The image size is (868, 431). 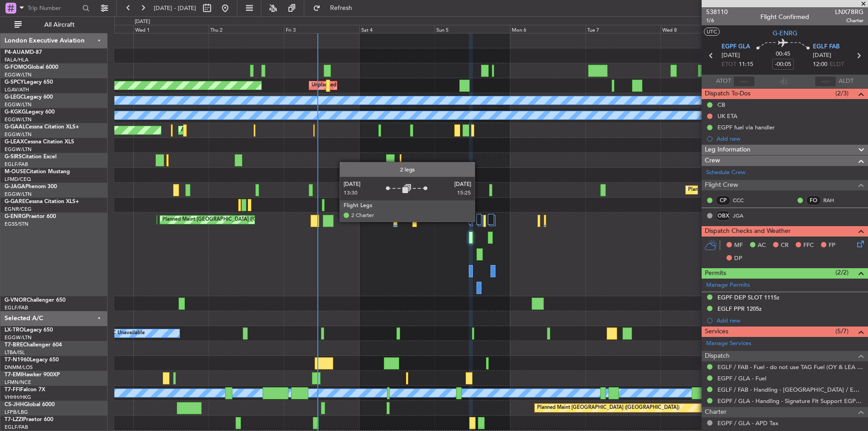 What do you see at coordinates (16, 60) in the screenshot?
I see `a: FALA/HLA` at bounding box center [16, 60].